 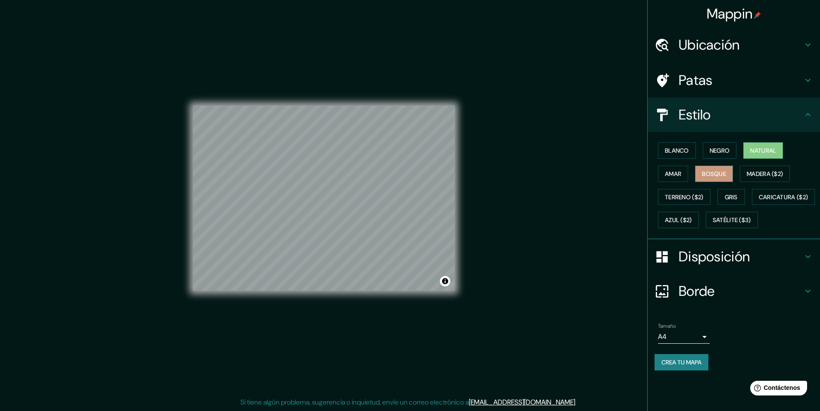 What do you see at coordinates (730, 14) in the screenshot?
I see `font: Mappin` at bounding box center [730, 14].